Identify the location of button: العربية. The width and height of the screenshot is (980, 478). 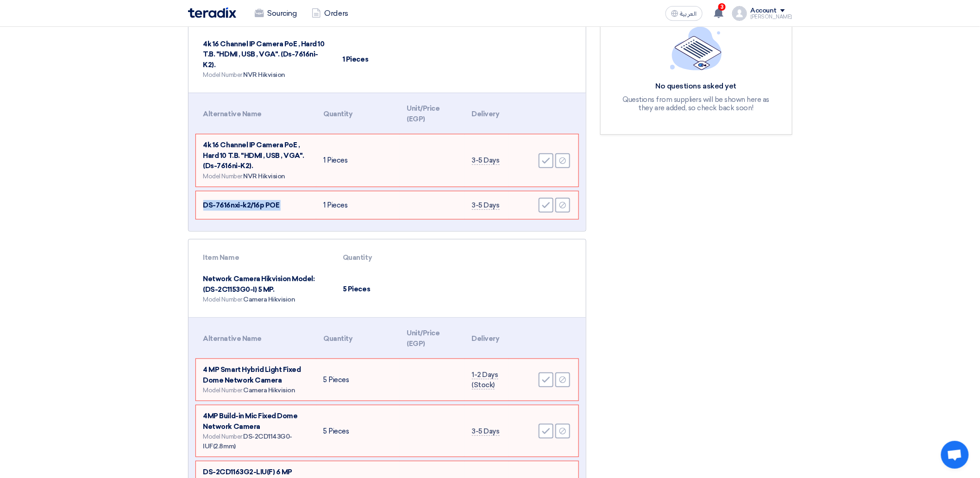
(683, 13).